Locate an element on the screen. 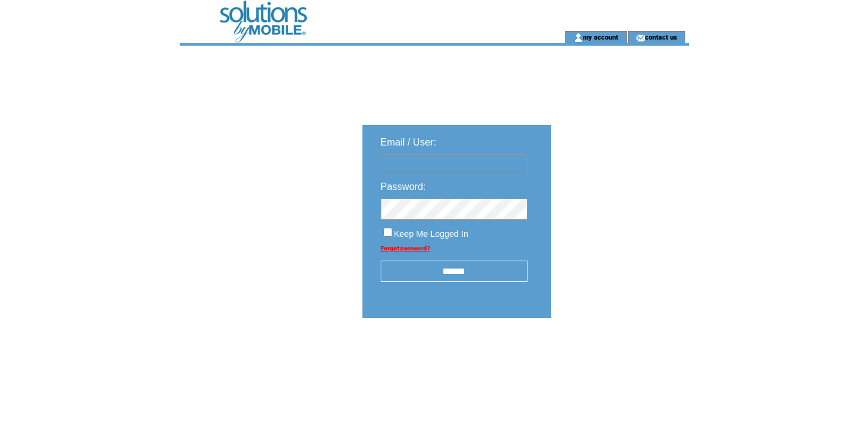 This screenshot has height=436, width=868. img: account_icon.gif;jsessionid=4F54228037D37D9EA5CB4C1AE4731151 is located at coordinates (578, 38).